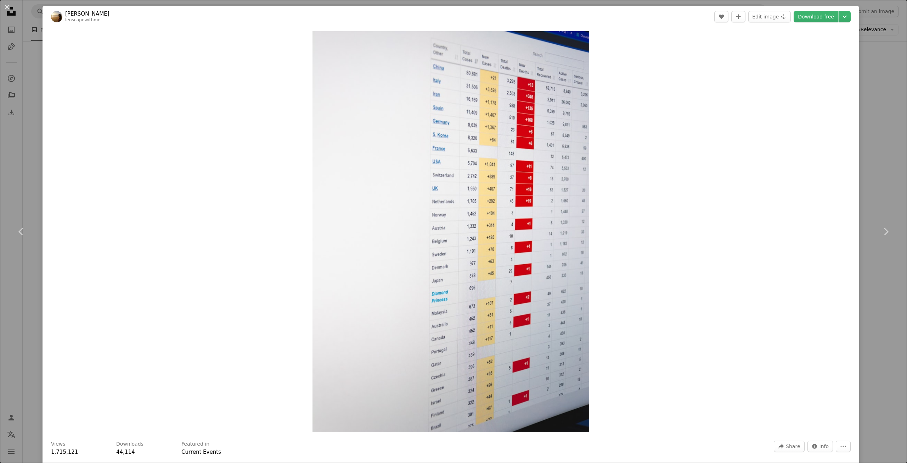 The width and height of the screenshot is (907, 463). I want to click on span: Share, so click(793, 446).